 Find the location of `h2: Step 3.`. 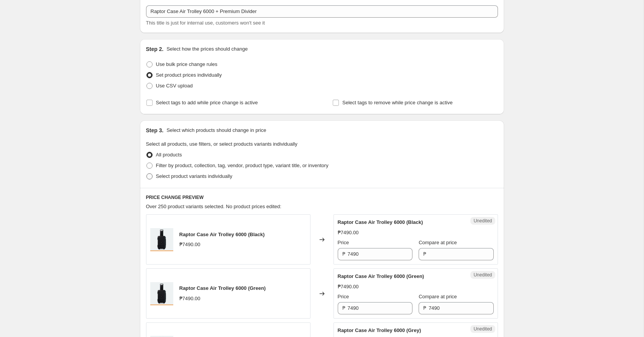

h2: Step 3. is located at coordinates (155, 130).